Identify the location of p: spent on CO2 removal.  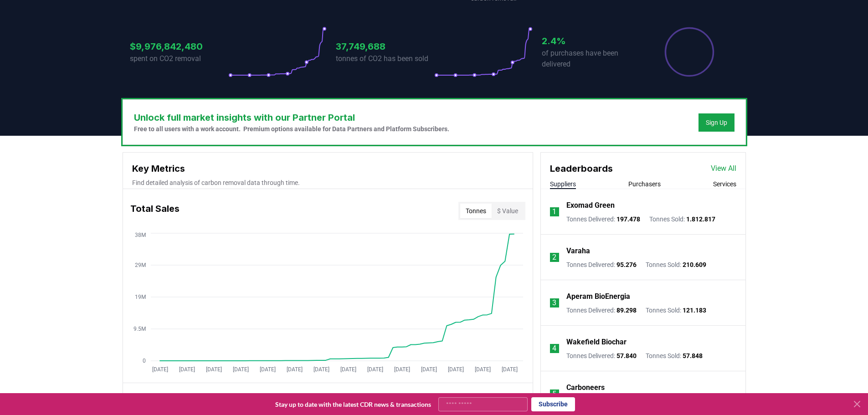
(179, 59).